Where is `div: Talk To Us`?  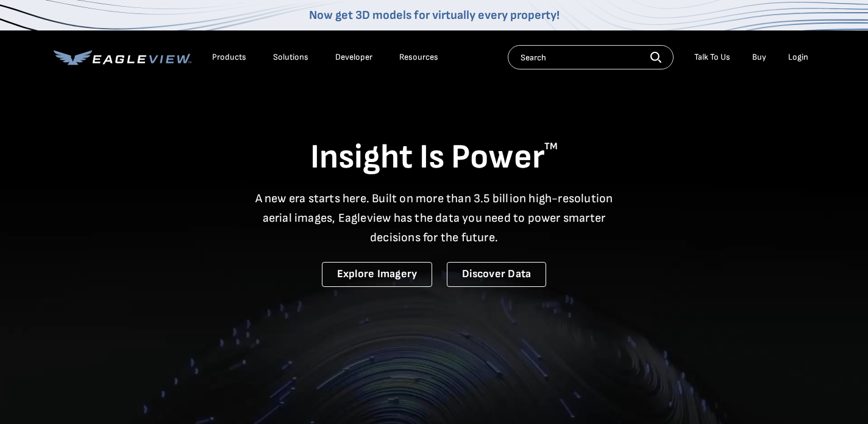 div: Talk To Us is located at coordinates (712, 57).